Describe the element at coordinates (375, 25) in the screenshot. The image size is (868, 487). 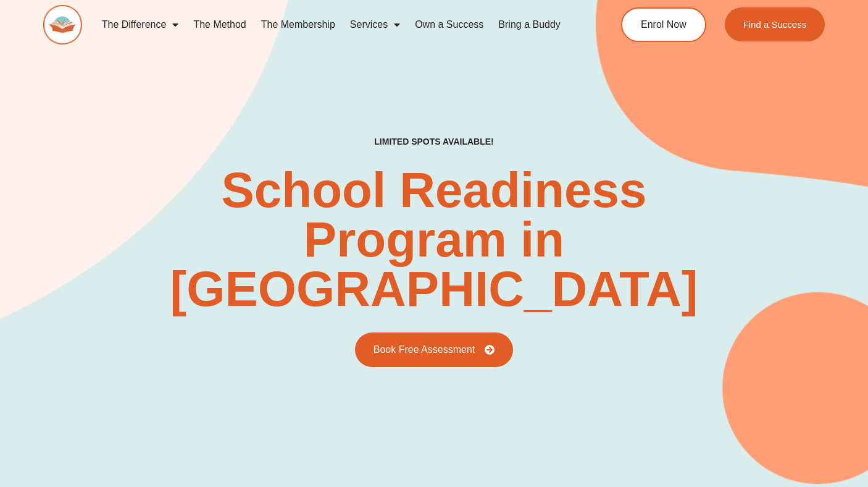
I see `a: Services` at that location.